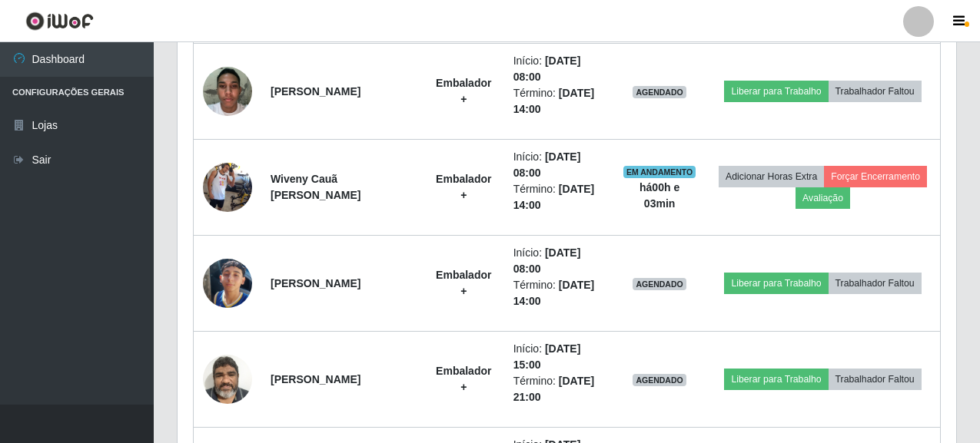 This screenshot has width=980, height=443. I want to click on button: Forçar Encerramento, so click(875, 176).